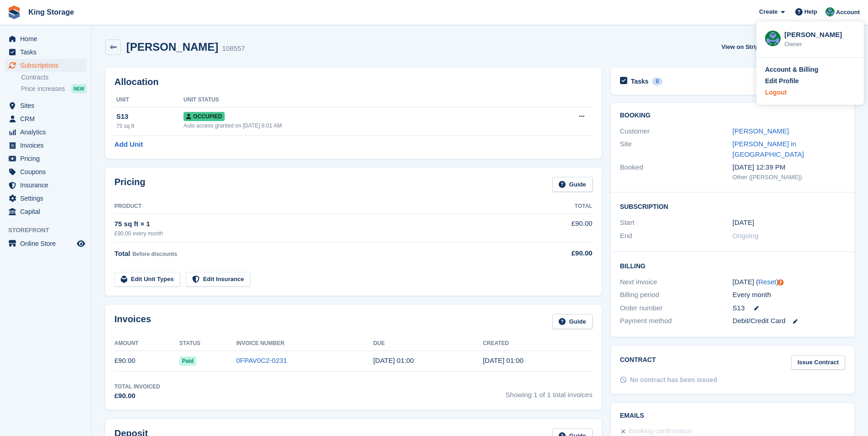 The height and width of the screenshot is (436, 868). Describe the element at coordinates (54, 77) in the screenshot. I see `a: Contracts` at that location.